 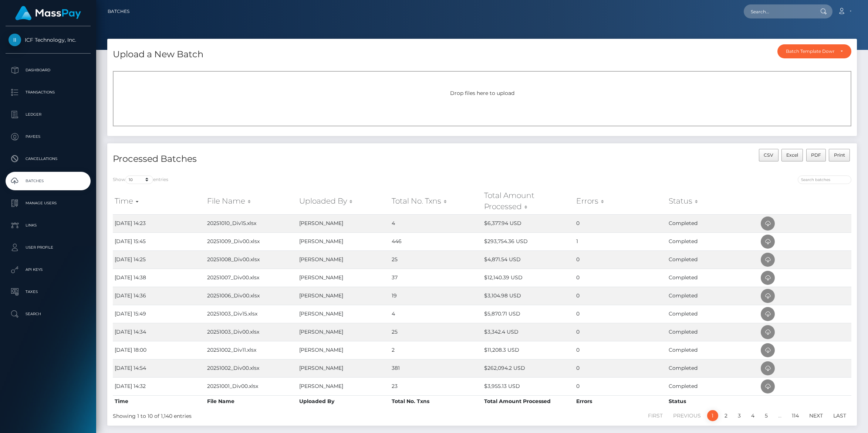 What do you see at coordinates (739, 416) in the screenshot?
I see `a: 3` at bounding box center [739, 416].